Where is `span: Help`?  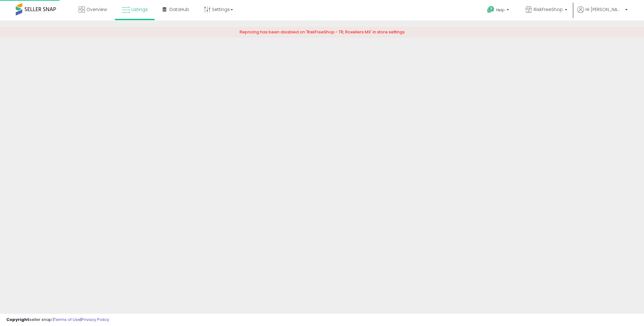
span: Help is located at coordinates (500, 10).